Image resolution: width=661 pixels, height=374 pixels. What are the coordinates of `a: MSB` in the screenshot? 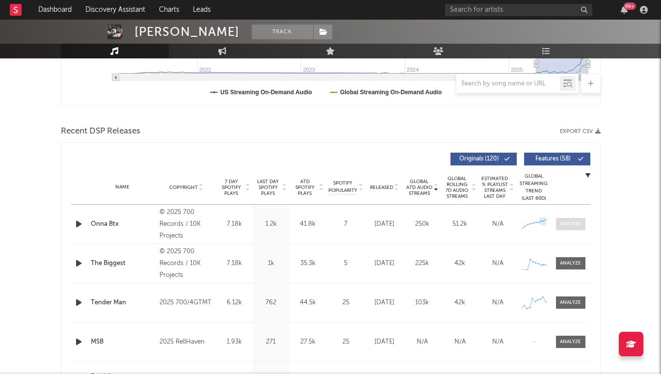 It's located at (123, 342).